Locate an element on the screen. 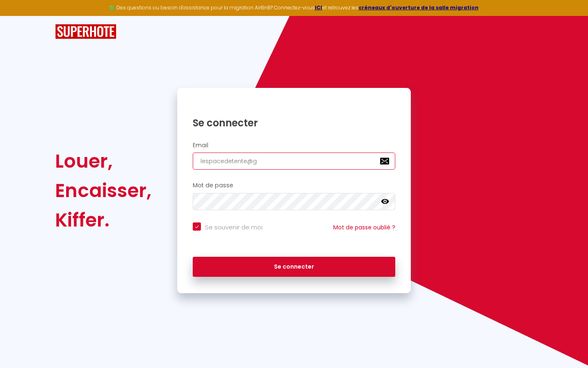 Image resolution: width=588 pixels, height=368 pixels. a: ICI is located at coordinates (318, 7).